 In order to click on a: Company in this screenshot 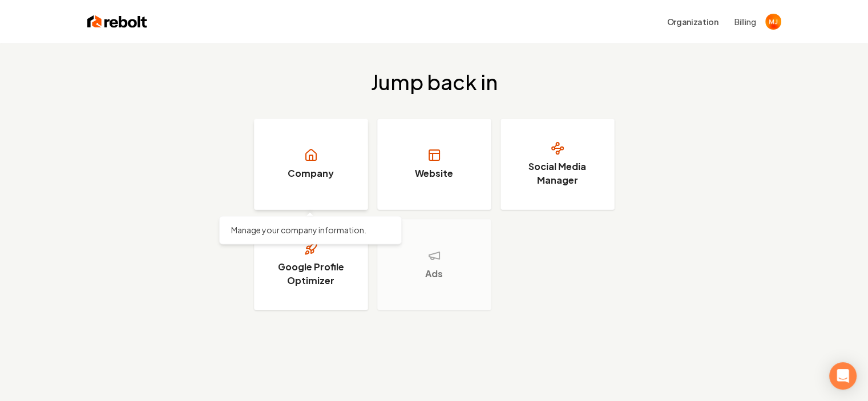, I will do `click(311, 165)`.